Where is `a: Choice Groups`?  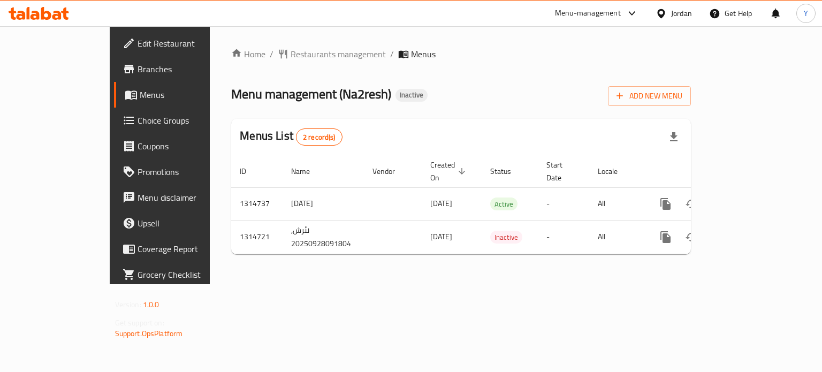
a: Choice Groups is located at coordinates (180, 120).